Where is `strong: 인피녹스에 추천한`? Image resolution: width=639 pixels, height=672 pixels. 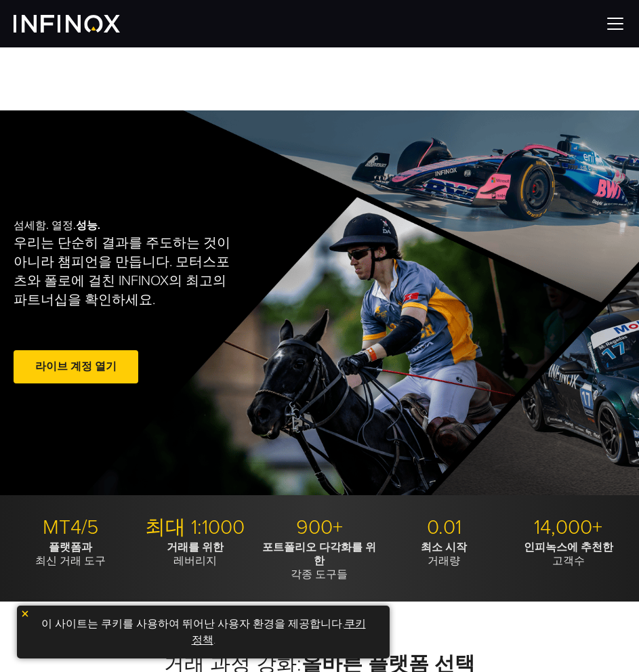
strong: 인피녹스에 추천한 is located at coordinates (568, 548).